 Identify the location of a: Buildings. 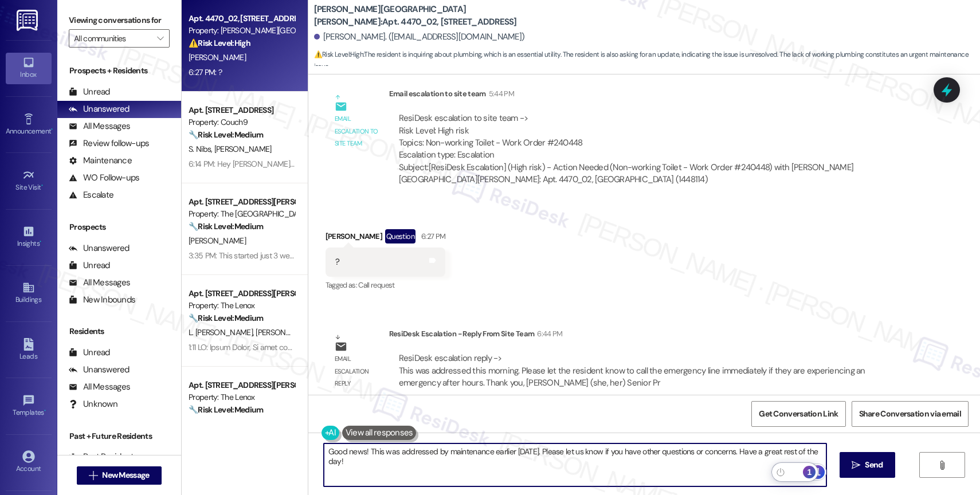
(29, 293).